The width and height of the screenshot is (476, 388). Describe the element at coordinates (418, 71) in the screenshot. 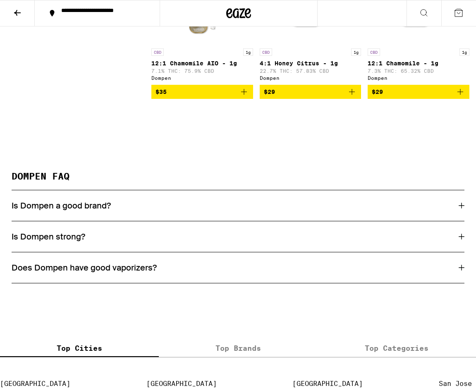

I see `p: 7.3% THC: 65.32% CBD` at that location.